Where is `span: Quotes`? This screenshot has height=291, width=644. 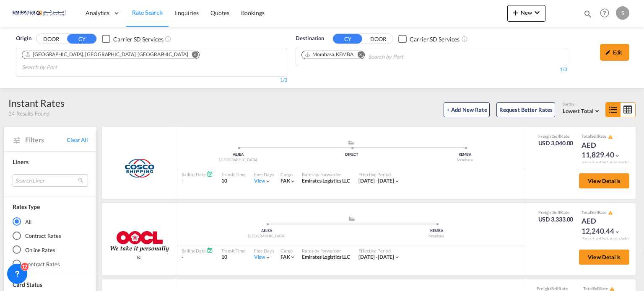 span: Quotes is located at coordinates (220, 13).